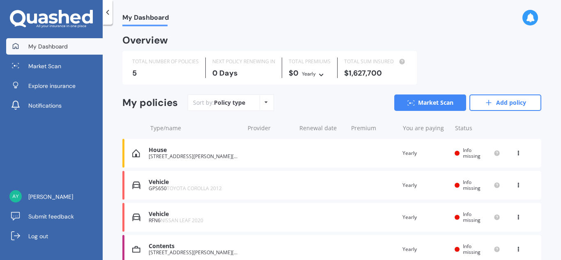 This screenshot has height=260, width=561. What do you see at coordinates (244, 73) in the screenshot?
I see `div: 0 Days` at bounding box center [244, 73].